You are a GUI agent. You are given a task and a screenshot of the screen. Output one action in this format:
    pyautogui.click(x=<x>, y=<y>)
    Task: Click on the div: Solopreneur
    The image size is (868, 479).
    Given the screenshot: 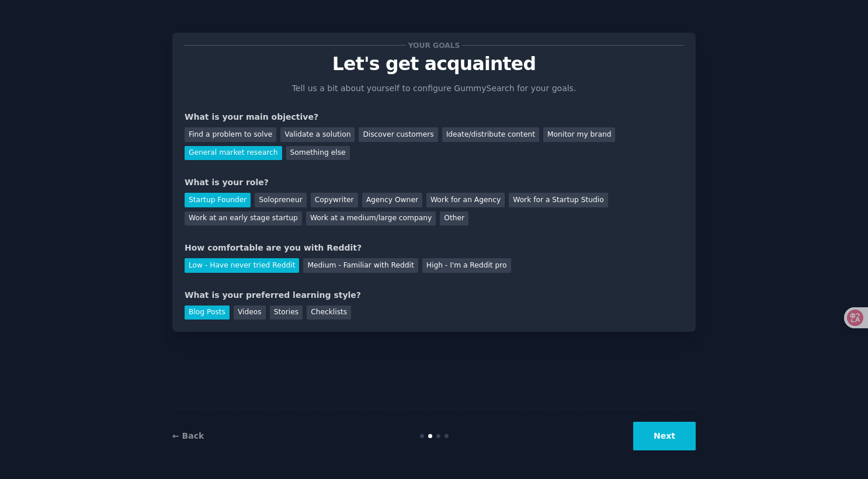 What is the action you would take?
    pyautogui.click(x=280, y=200)
    